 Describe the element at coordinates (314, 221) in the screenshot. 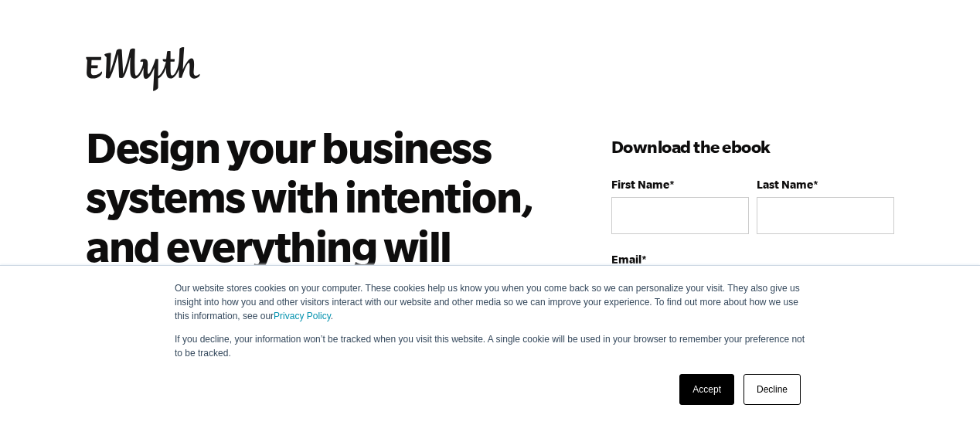

I see `h2: Design your business systems with intention, and everything will change.` at that location.